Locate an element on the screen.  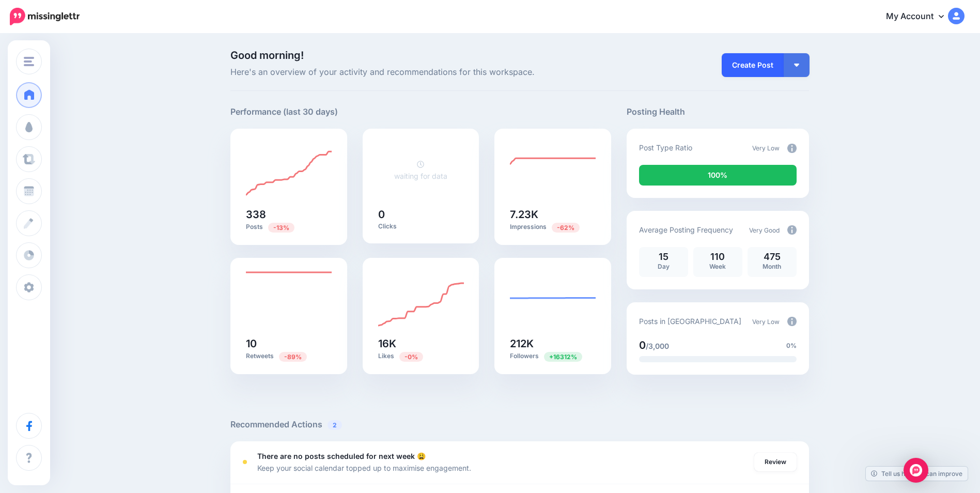
a: Review is located at coordinates (776, 462).